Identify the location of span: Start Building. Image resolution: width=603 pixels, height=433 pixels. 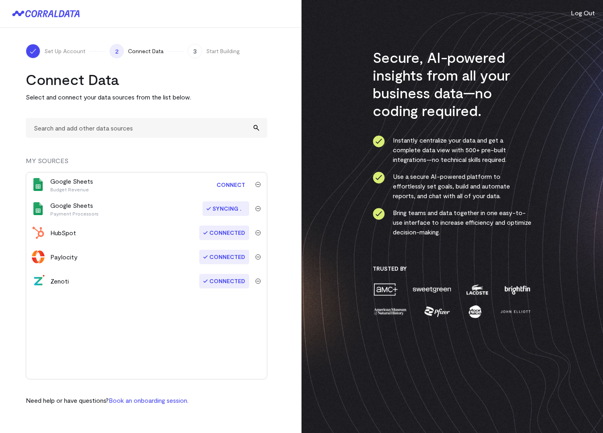
(223, 51).